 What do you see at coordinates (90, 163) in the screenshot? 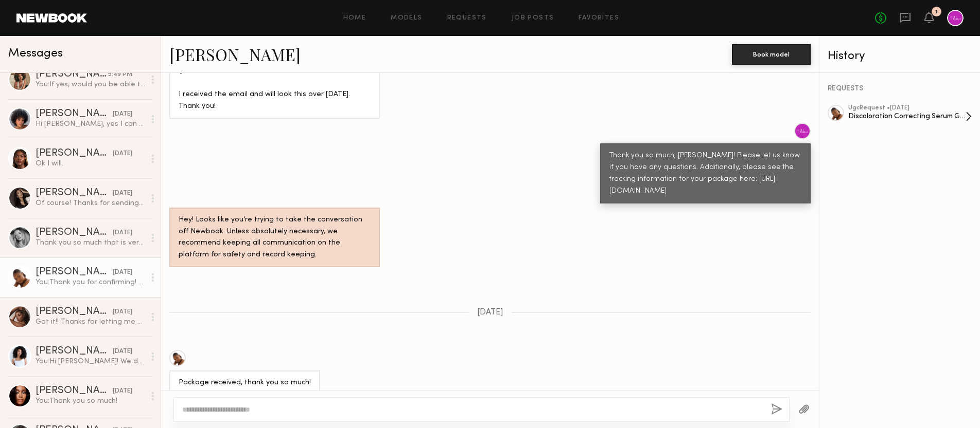
I see `div: Ok I will.` at bounding box center [90, 163].